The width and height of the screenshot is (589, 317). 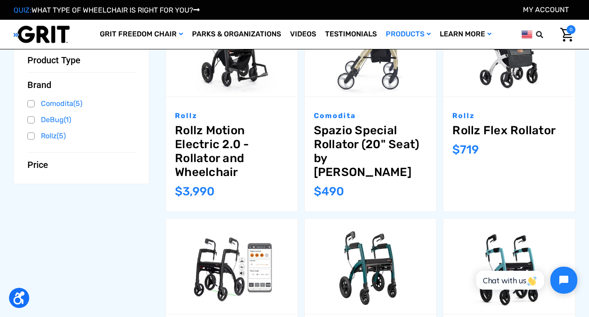 What do you see at coordinates (39, 85) in the screenshot?
I see `span: Brand` at bounding box center [39, 85].